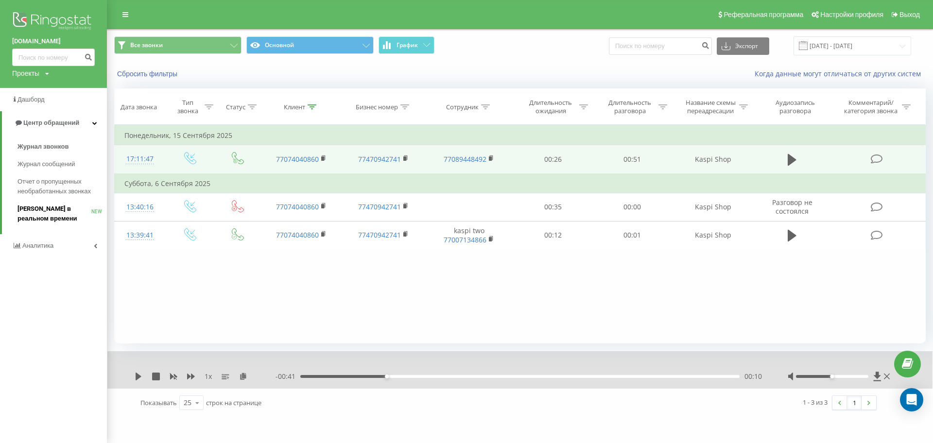 The image size is (933, 443). I want to click on a: Центр обращений, so click(54, 123).